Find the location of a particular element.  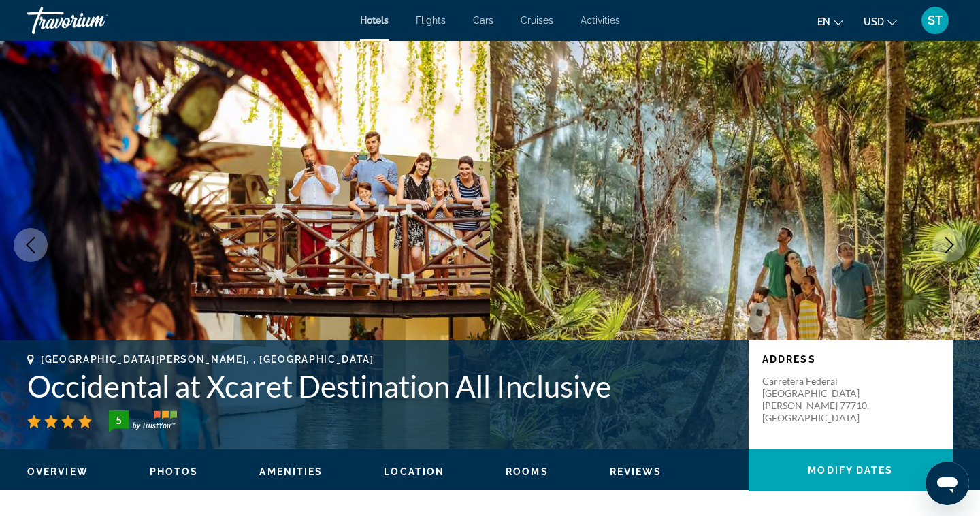

button: Reviews is located at coordinates (635, 471).